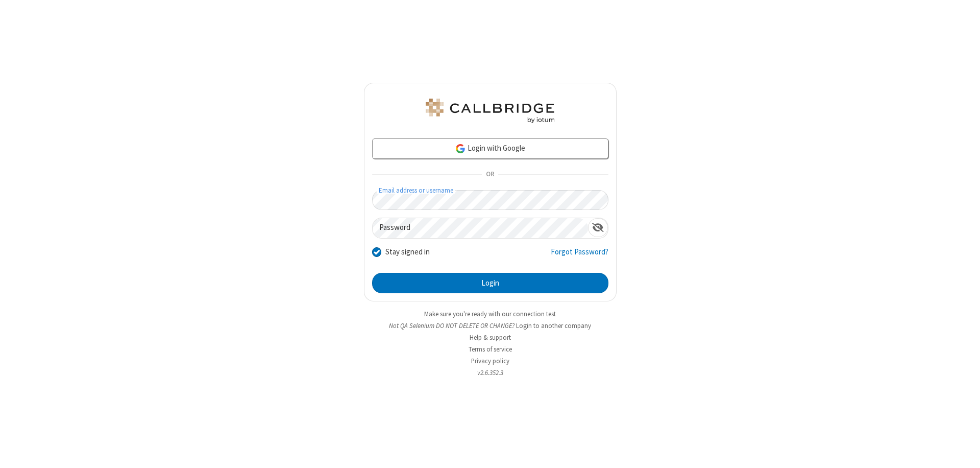 This screenshot has height=468, width=980. What do you see at coordinates (461, 149) in the screenshot?
I see `img: google-icon.png` at bounding box center [461, 149].